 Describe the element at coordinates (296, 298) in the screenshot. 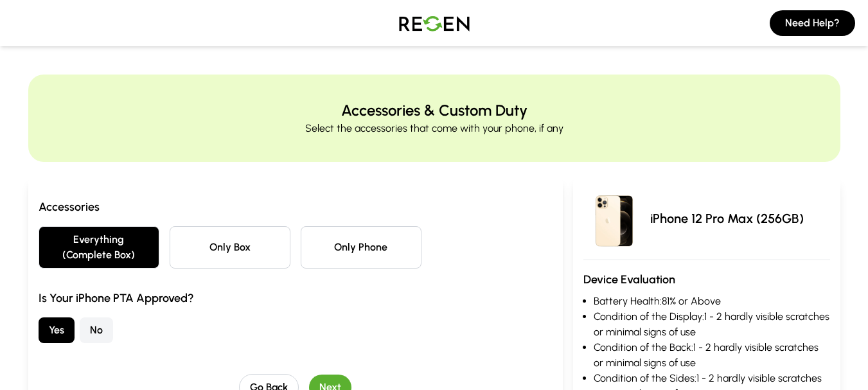

I see `h3: Is Your iPhone PTA Approved?` at that location.